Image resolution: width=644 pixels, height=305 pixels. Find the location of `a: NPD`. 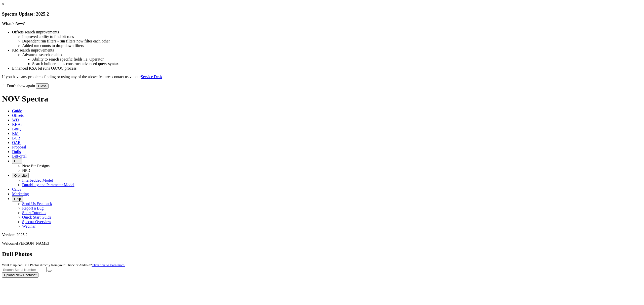

a: NPD is located at coordinates (26, 171).